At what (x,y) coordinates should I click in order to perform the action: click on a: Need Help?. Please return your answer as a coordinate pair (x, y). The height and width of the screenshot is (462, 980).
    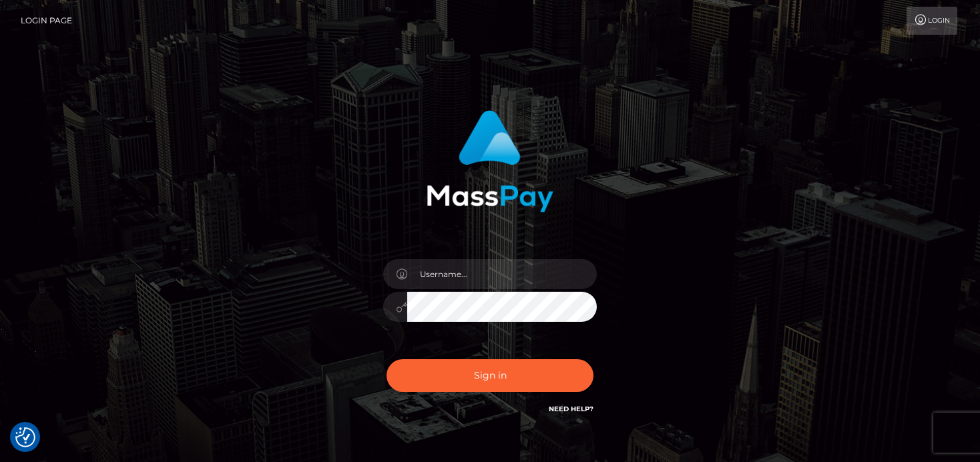
    Looking at the image, I should click on (571, 408).